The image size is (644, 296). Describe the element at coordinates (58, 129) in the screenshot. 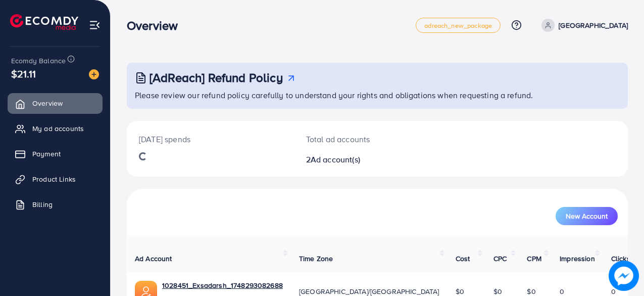

I see `span: My ad accounts` at that location.